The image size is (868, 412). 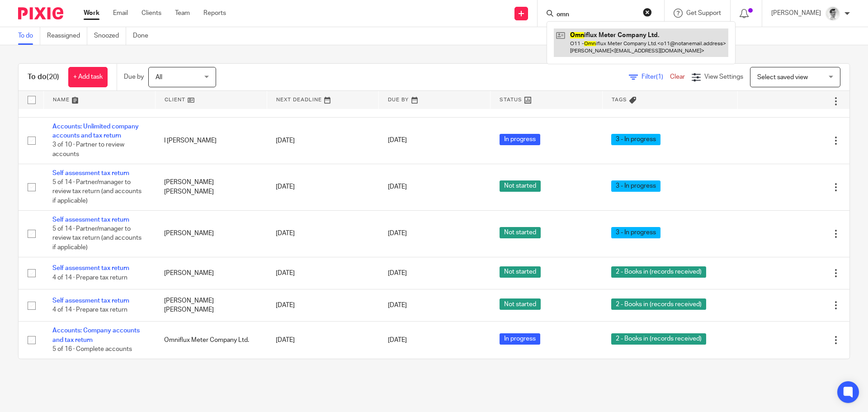 What do you see at coordinates (655, 77) in the screenshot?
I see `span: Filter` at bounding box center [655, 77].